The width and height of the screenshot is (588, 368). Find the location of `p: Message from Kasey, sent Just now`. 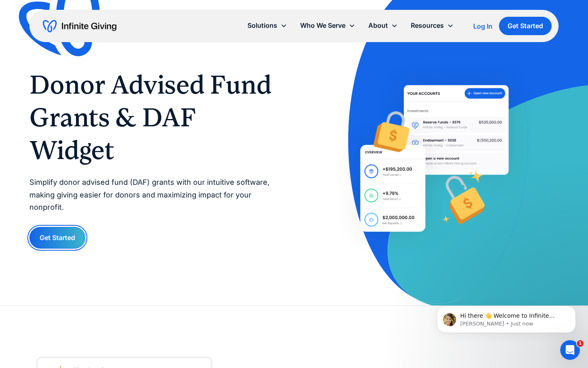

p: Message from Kasey, sent Just now is located at coordinates (88, 35).